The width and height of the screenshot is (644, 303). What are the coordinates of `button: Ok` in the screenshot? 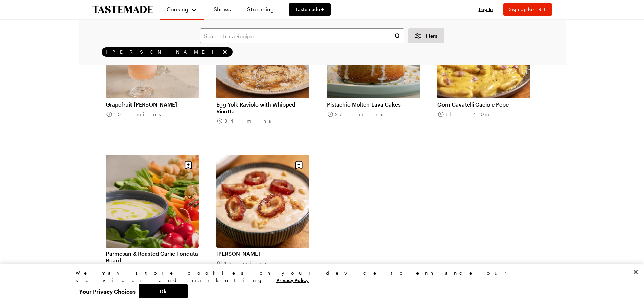 It's located at (164, 292).